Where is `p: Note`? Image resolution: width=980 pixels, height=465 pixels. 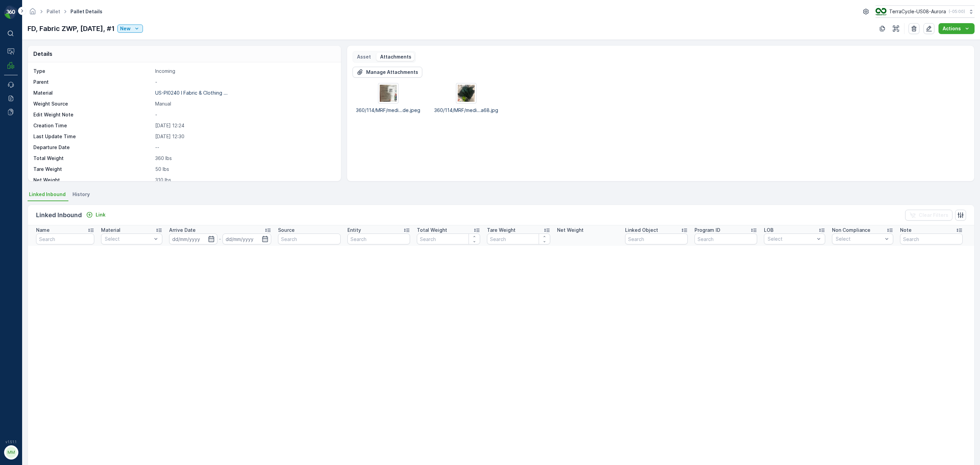
p: Note is located at coordinates (906, 230).